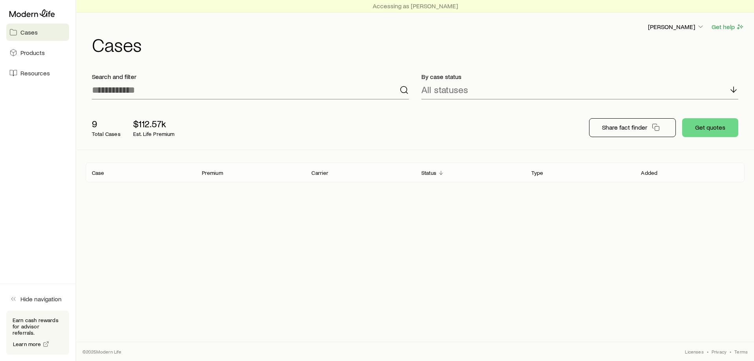 This screenshot has height=361, width=754. What do you see at coordinates (38, 53) in the screenshot?
I see `a: Products` at bounding box center [38, 53].